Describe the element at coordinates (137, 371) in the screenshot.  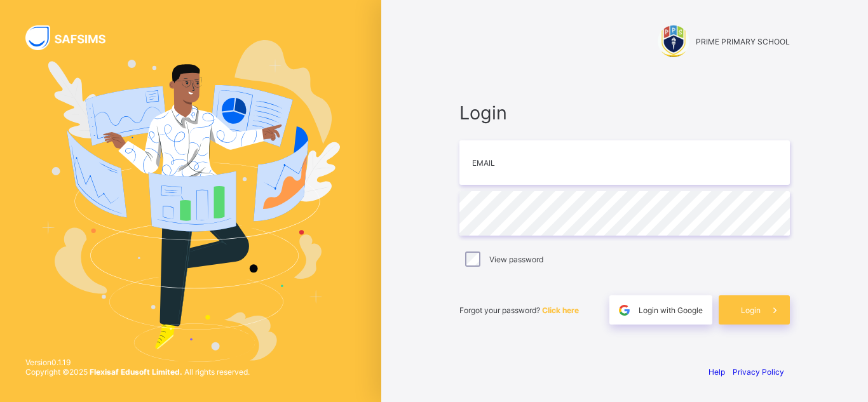
I see `span: Copyright © 2025 All rights reserved.` at that location.